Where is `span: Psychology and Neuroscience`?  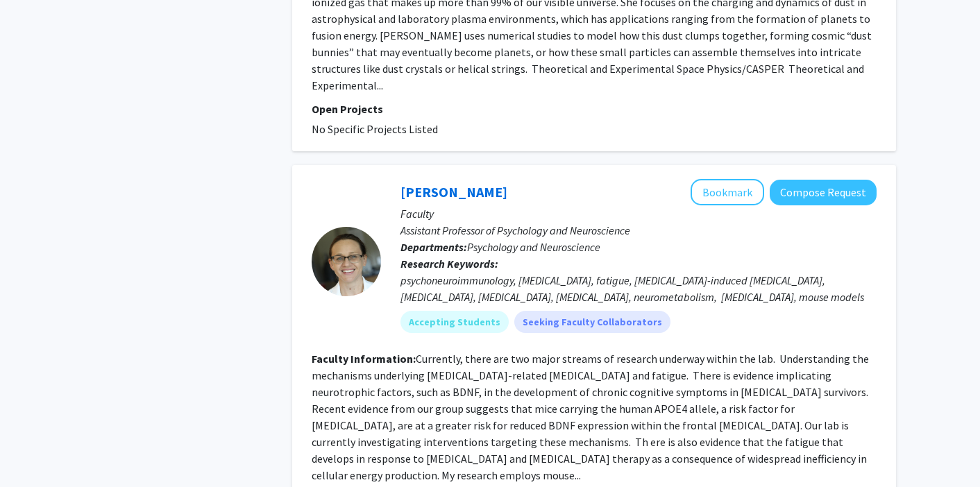
span: Psychology and Neuroscience is located at coordinates (534, 247).